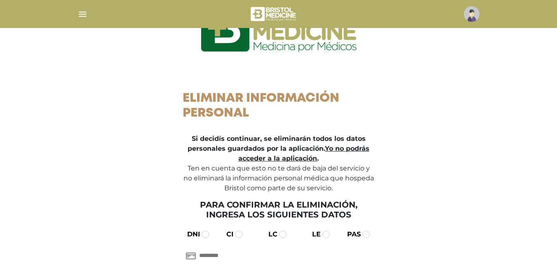 The height and width of the screenshot is (264, 557). What do you see at coordinates (350, 235) in the screenshot?
I see `label: PAS` at bounding box center [350, 235].